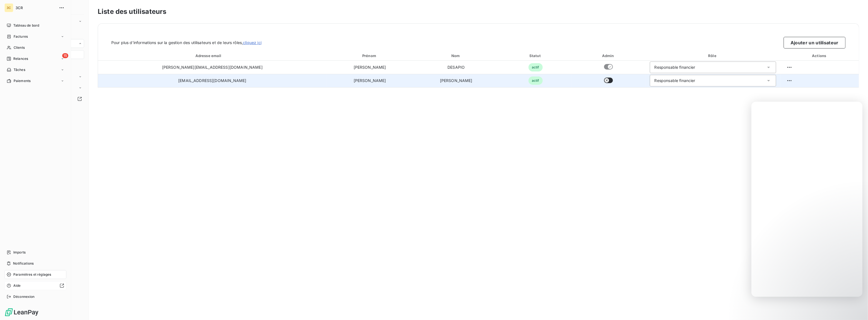 This screenshot has width=868, height=320. Describe the element at coordinates (35, 8) in the screenshot. I see `span: 3CR` at that location.